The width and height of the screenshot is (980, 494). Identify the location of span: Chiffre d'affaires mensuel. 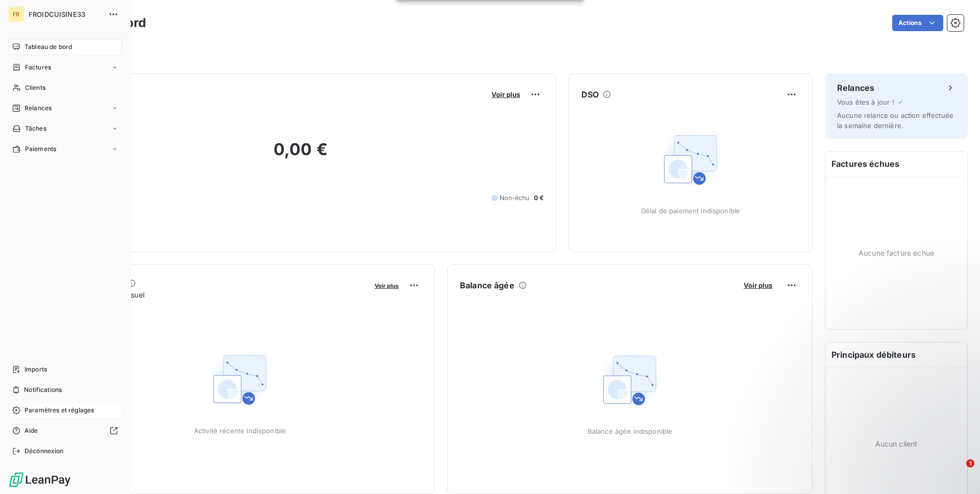
(212, 295).